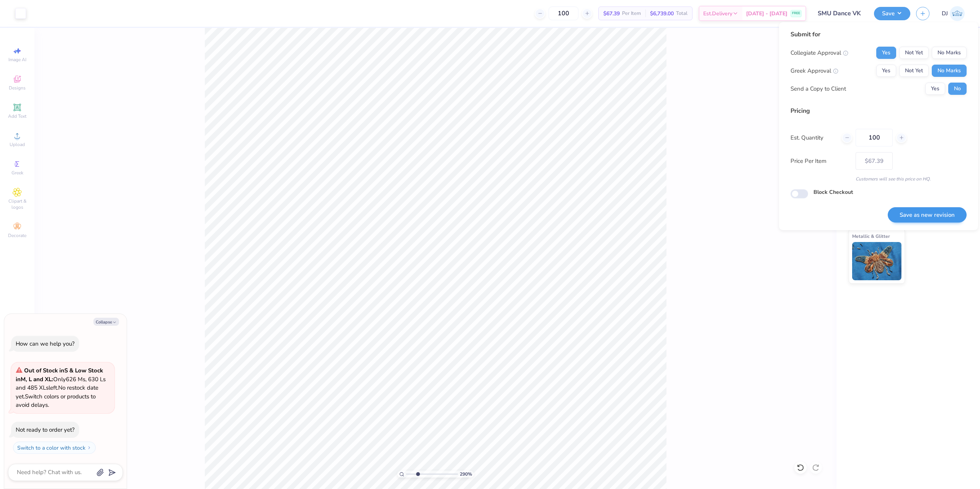 The height and width of the screenshot is (489, 980). Describe the element at coordinates (106, 322) in the screenshot. I see `button: Collapse` at that location.